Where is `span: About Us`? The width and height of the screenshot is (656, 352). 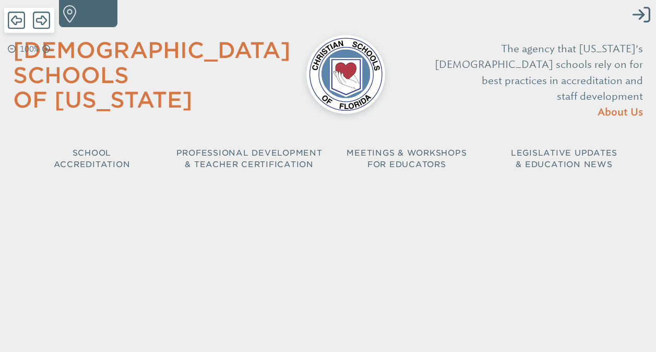
span: About Us is located at coordinates (620, 112).